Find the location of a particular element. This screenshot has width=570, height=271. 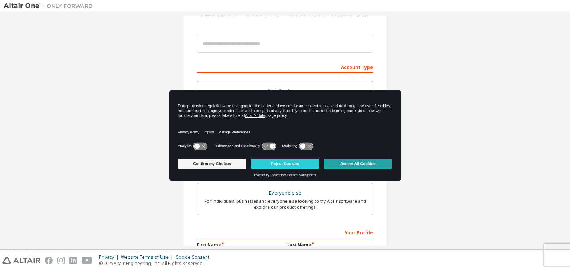

label: First Name is located at coordinates (240, 245).